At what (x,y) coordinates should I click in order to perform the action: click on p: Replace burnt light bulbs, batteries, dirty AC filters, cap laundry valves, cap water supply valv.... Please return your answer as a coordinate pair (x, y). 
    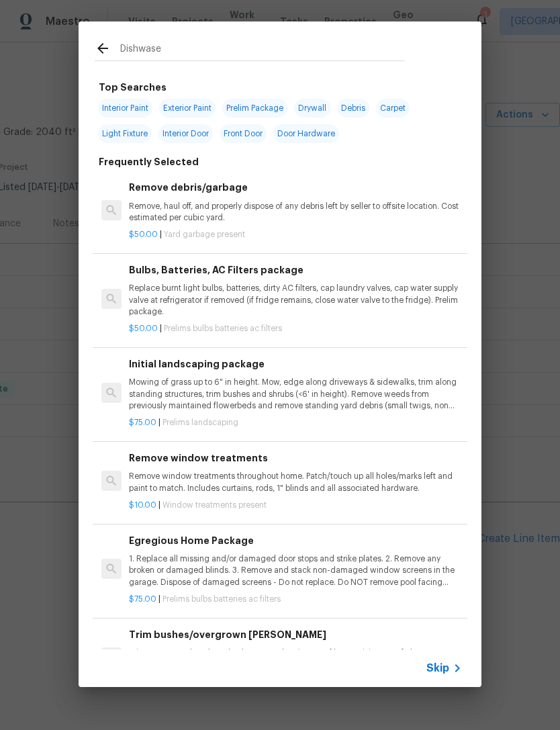
    Looking at the image, I should click on (295, 299).